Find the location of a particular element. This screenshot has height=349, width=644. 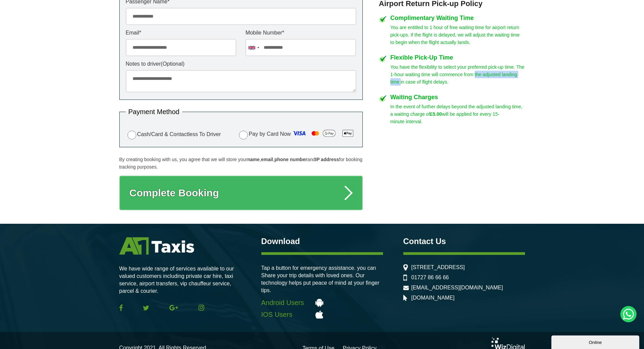

img: A1 Taxis St Albans is located at coordinates (156, 245).